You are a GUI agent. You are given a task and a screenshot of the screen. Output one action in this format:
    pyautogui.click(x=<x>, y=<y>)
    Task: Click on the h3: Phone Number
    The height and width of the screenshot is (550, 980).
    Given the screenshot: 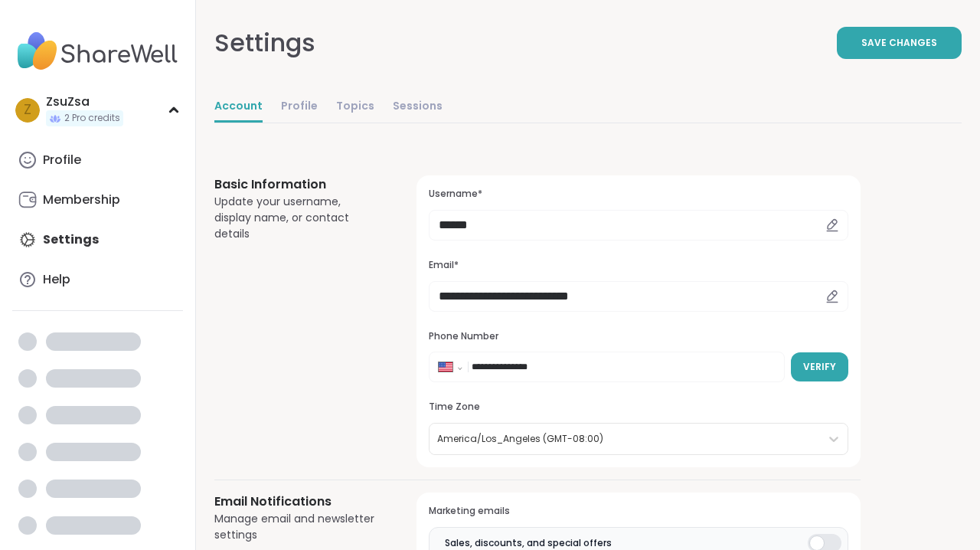 What is the action you would take?
    pyautogui.click(x=639, y=337)
    